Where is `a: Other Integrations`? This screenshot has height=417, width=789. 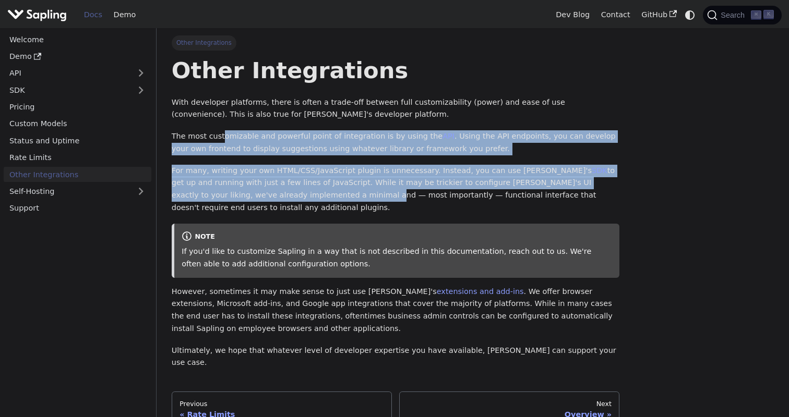
a: Other Integrations is located at coordinates (77, 174).